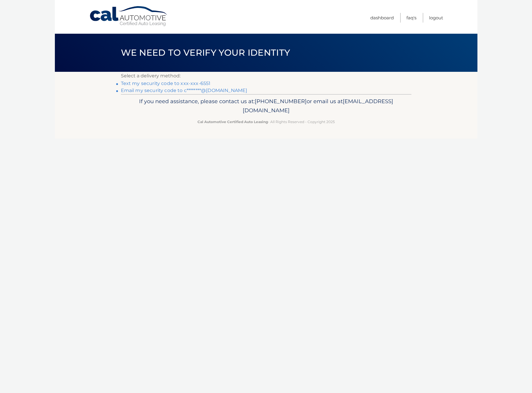 This screenshot has width=532, height=393. What do you see at coordinates (382, 18) in the screenshot?
I see `a: Dashboard` at bounding box center [382, 18].